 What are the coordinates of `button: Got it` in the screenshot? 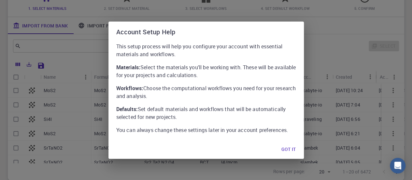 It's located at (289, 149).